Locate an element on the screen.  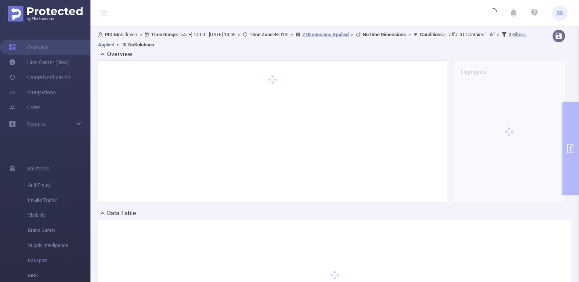
a: Usage Notification is located at coordinates (40, 77).